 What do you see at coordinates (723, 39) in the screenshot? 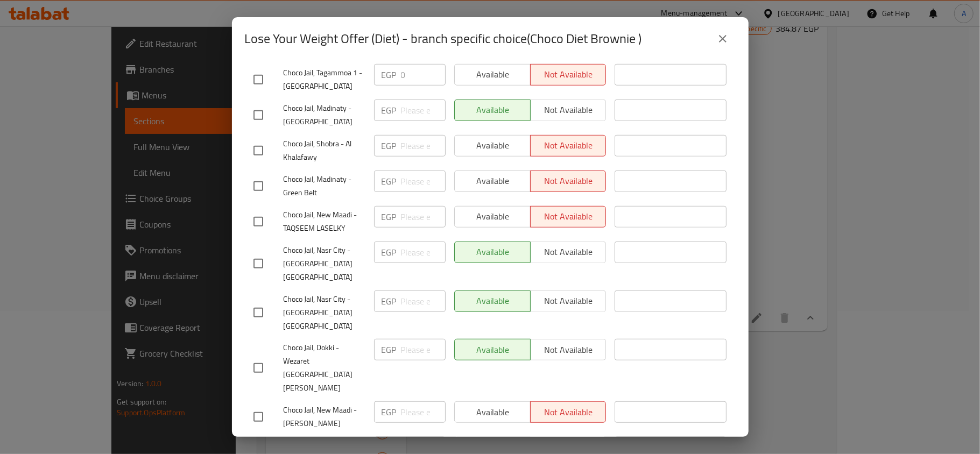
I see `button: close` at bounding box center [723, 39].